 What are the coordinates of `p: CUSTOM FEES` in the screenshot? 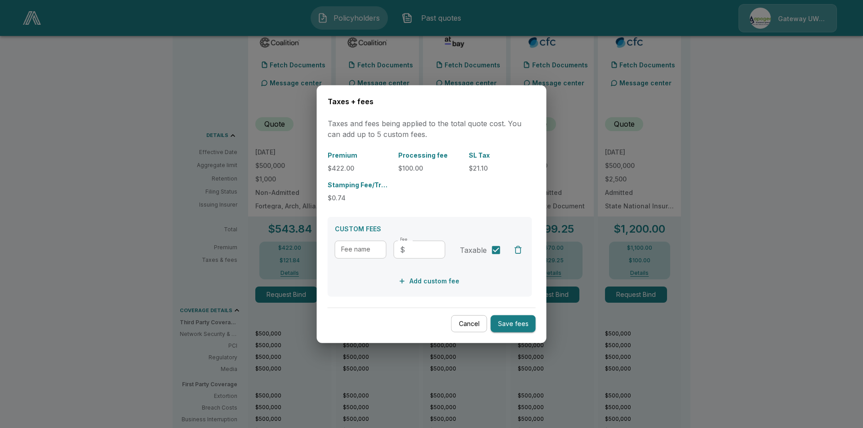 It's located at (430, 229).